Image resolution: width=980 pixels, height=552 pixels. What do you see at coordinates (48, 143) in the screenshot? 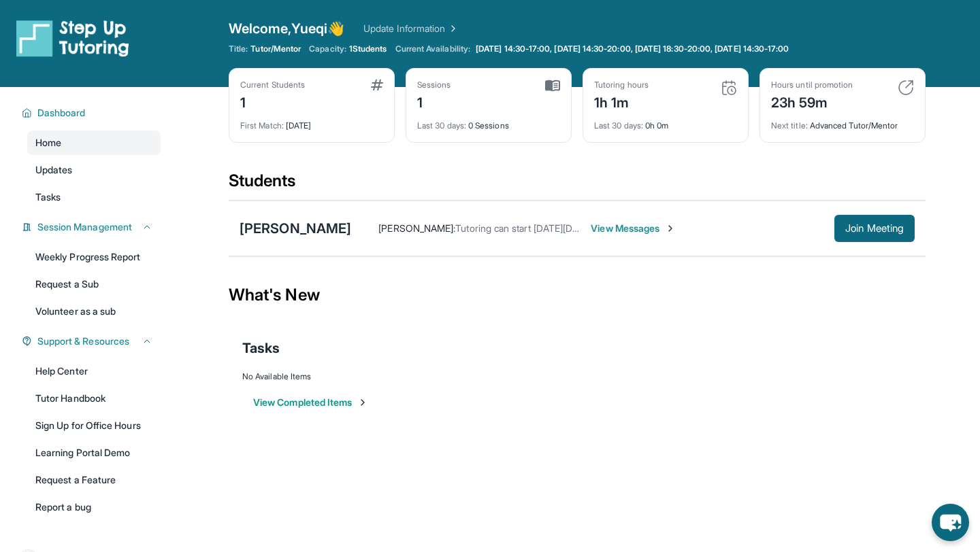
I see `span: Home` at bounding box center [48, 143].